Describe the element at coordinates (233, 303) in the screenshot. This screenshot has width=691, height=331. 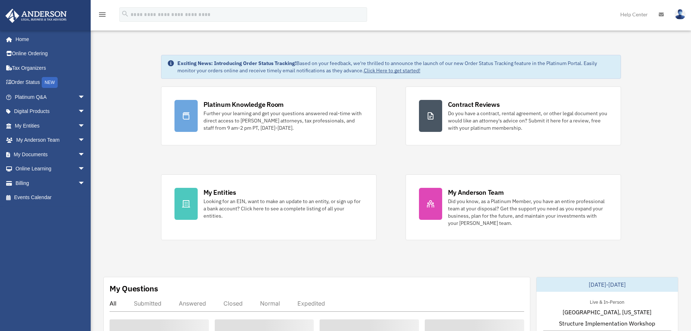
I see `div: Closed` at that location.